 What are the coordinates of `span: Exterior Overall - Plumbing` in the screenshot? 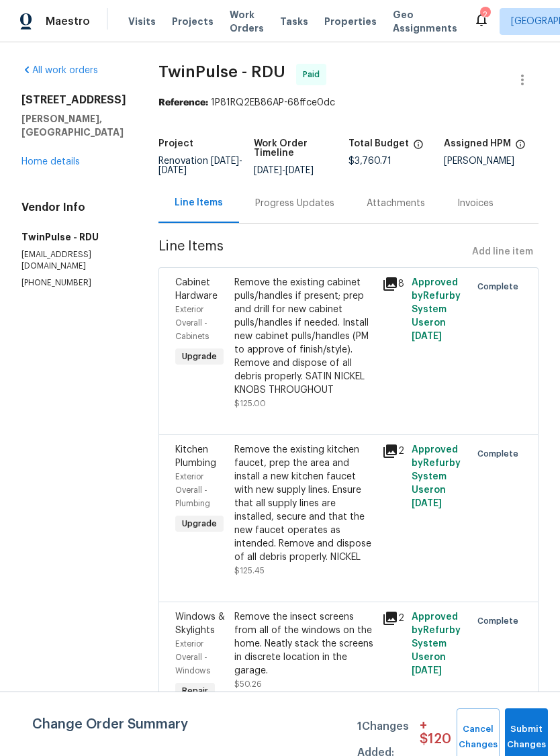 It's located at (193, 490).